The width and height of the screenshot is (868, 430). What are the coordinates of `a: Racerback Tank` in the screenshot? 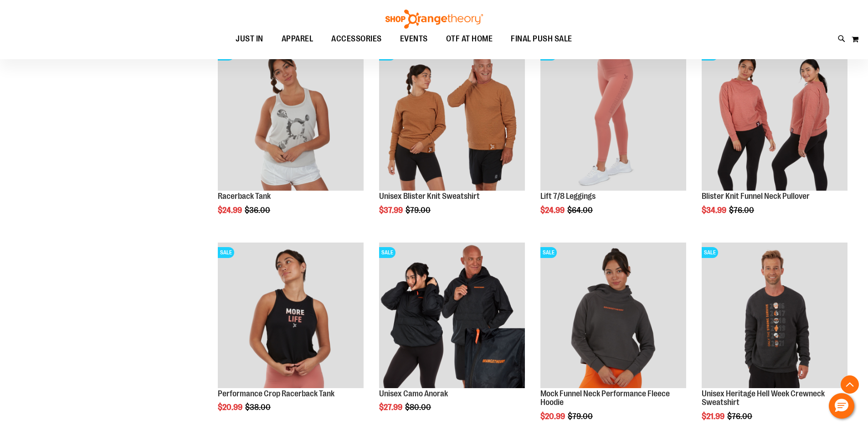 It's located at (244, 196).